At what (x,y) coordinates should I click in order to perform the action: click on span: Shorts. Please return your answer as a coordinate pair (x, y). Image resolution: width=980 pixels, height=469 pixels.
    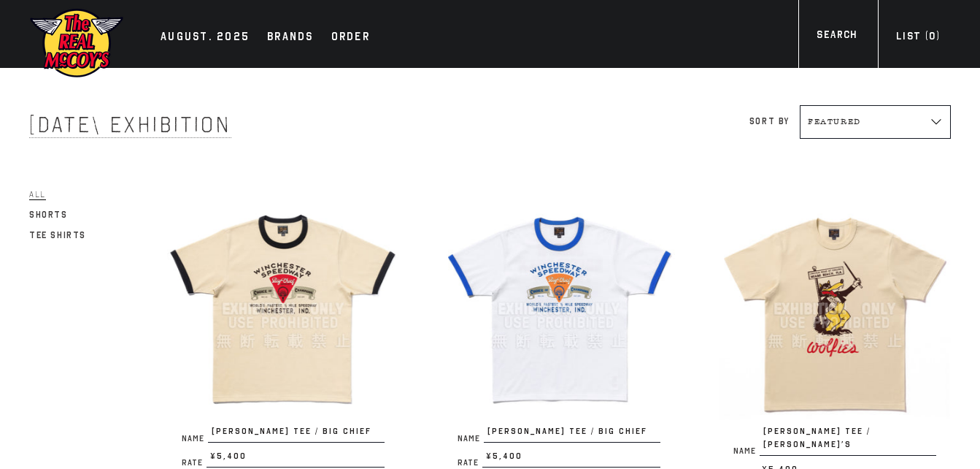
    Looking at the image, I should click on (48, 215).